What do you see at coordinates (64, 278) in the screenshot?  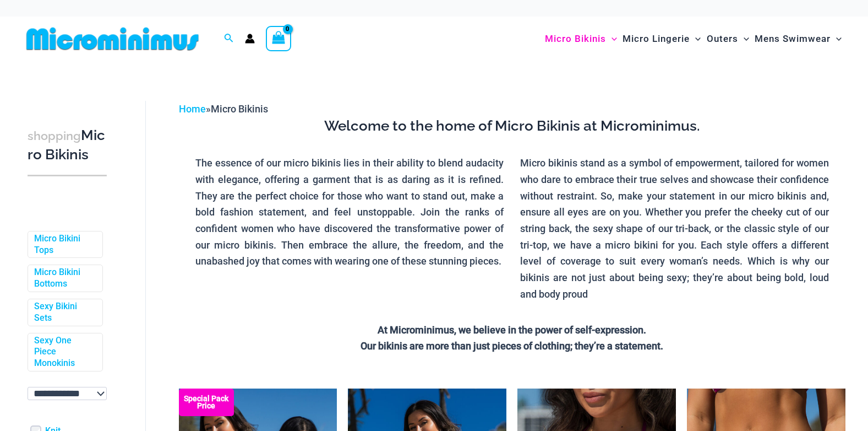 I see `a: Micro Bikini Bottoms` at bounding box center [64, 278].